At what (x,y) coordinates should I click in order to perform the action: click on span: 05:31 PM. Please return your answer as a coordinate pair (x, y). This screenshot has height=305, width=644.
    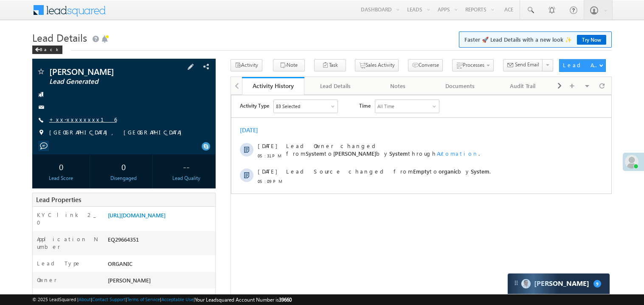
    Looking at the image, I should click on (39, 61).